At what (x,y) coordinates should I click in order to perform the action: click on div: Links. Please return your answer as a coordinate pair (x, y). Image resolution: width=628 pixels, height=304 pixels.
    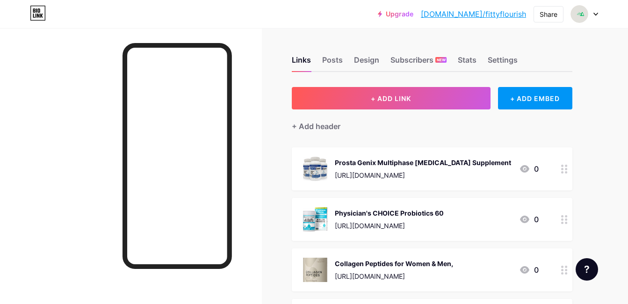
    Looking at the image, I should click on (301, 63).